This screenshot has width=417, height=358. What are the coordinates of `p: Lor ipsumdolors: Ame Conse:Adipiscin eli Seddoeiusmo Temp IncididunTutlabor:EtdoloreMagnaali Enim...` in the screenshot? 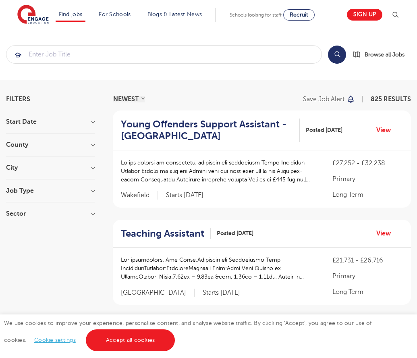 It's located at (218, 268).